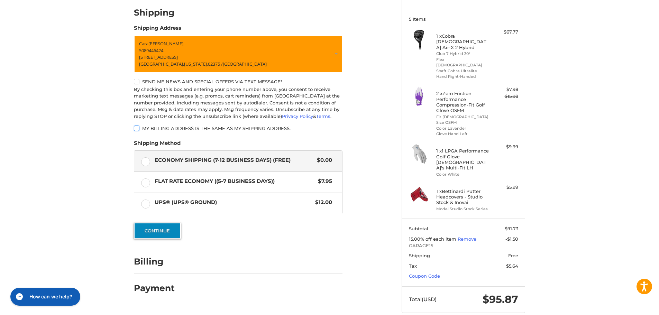  I want to click on span: GARAGE15, so click(464, 246).